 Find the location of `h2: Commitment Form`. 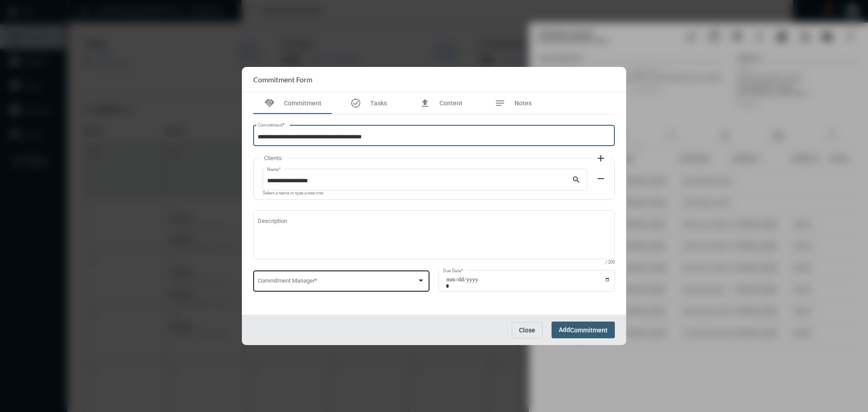

h2: Commitment Form is located at coordinates (282, 79).